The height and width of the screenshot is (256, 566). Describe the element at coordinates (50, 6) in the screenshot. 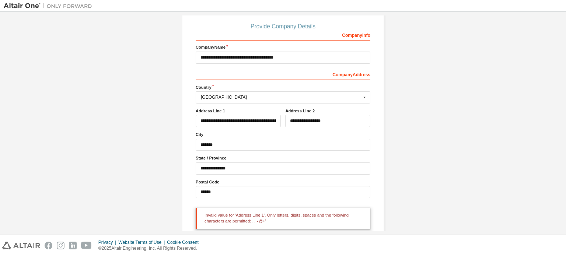

I see `img: Altair One` at that location.